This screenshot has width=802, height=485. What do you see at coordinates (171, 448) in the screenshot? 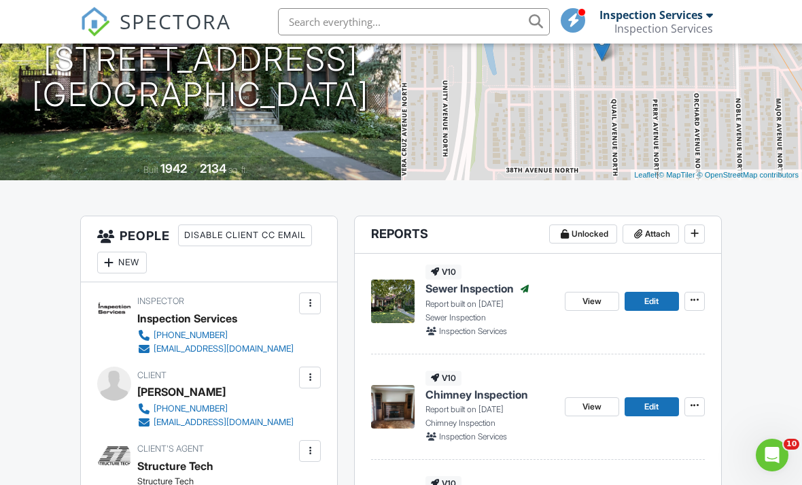
I see `span: Client's Agent` at bounding box center [171, 448].